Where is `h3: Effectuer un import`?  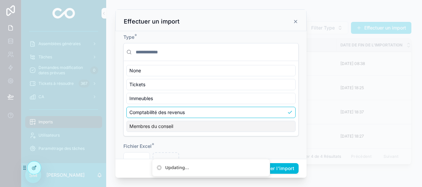 h3: Effectuer un import is located at coordinates (152, 22).